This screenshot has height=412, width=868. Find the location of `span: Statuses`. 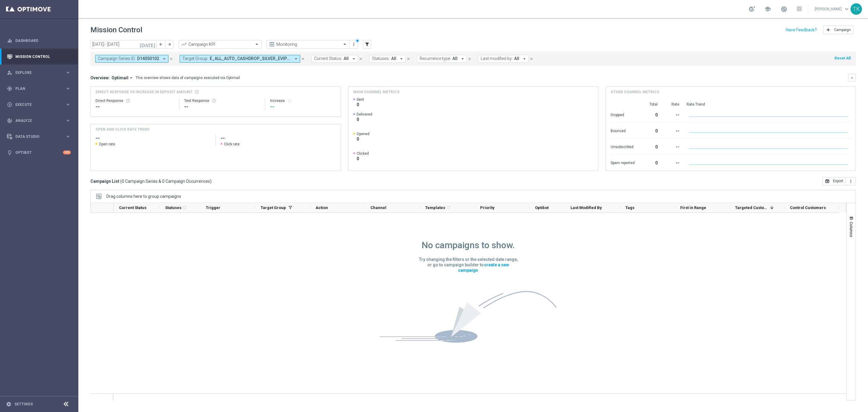

span: Statuses is located at coordinates (174, 207).